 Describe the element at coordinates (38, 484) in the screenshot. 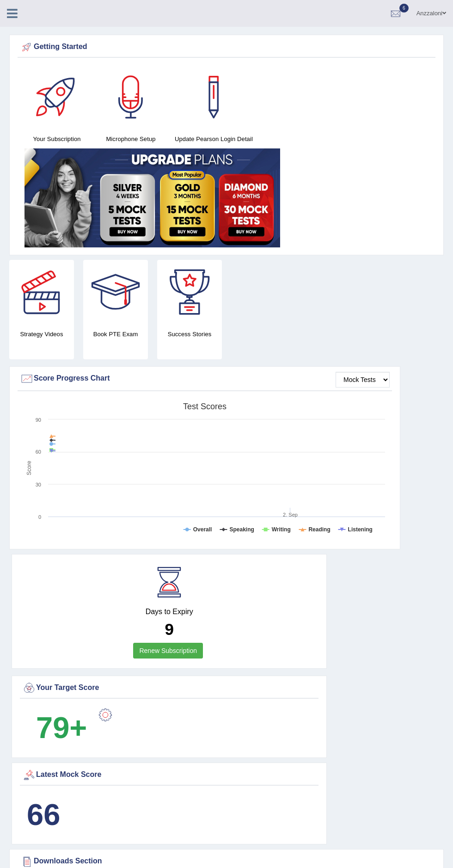

I see `text: 30` at that location.